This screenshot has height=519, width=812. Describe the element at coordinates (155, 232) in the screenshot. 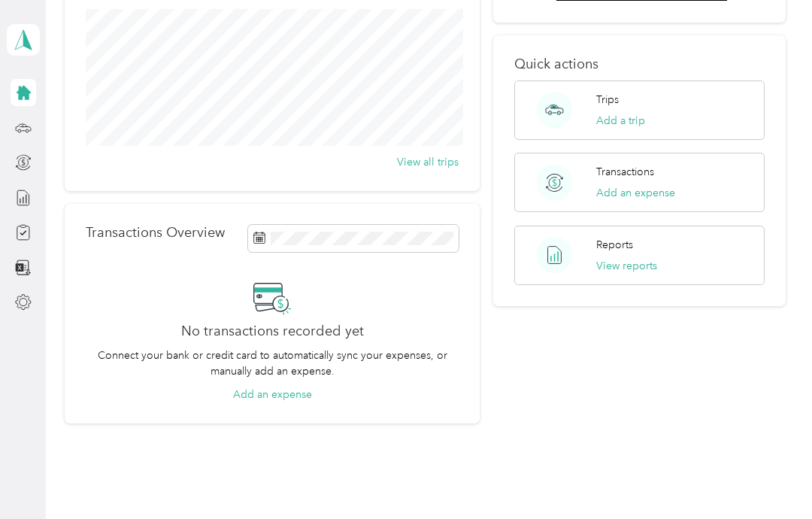

I see `p: Transactions Overview` at that location.